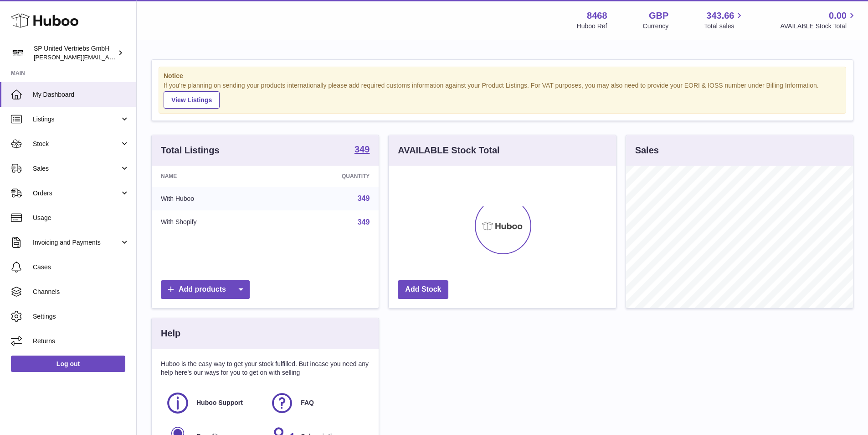 The width and height of the screenshot is (868, 435). Describe the element at coordinates (76, 144) in the screenshot. I see `span: Stock` at that location.